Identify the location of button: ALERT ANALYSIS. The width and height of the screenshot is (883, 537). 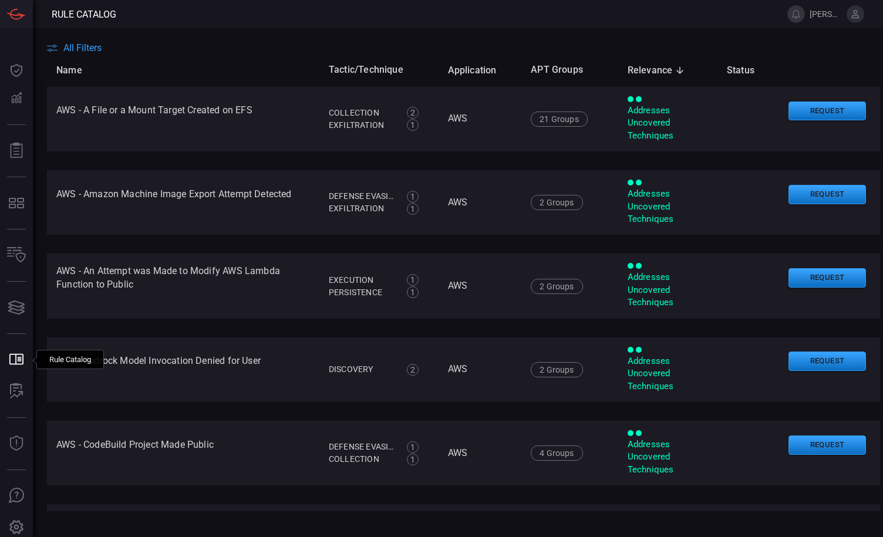
(16, 391).